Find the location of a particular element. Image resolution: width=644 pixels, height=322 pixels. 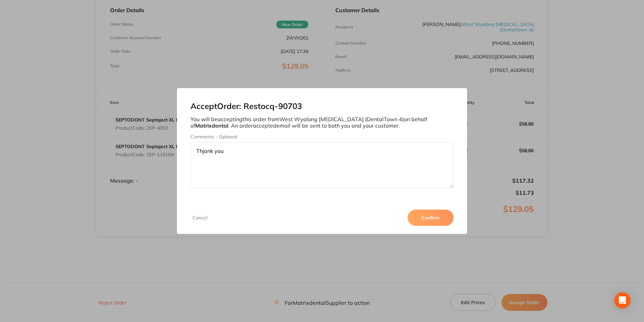

h2: Accept Order: Restocq- 90703 is located at coordinates (322, 106).